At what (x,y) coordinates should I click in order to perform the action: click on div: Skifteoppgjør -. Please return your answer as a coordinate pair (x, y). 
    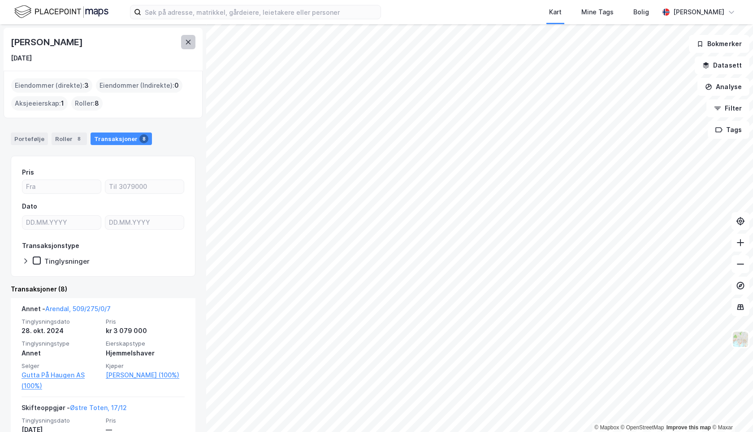
    Looking at the image, I should click on (74, 410).